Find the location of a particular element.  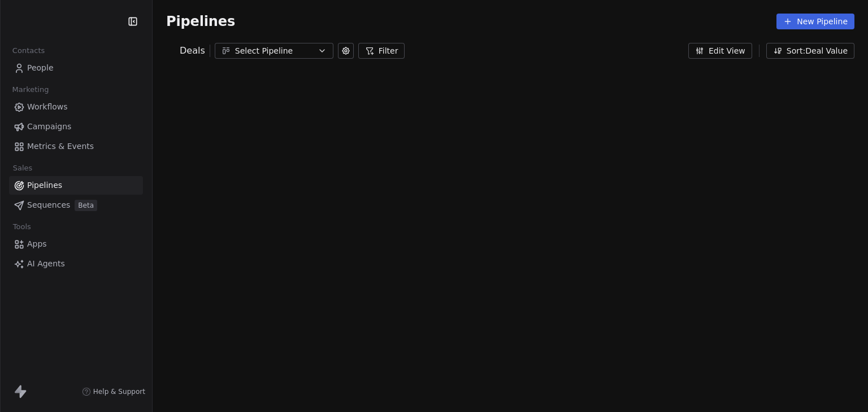

span: Apps is located at coordinates (36, 244).